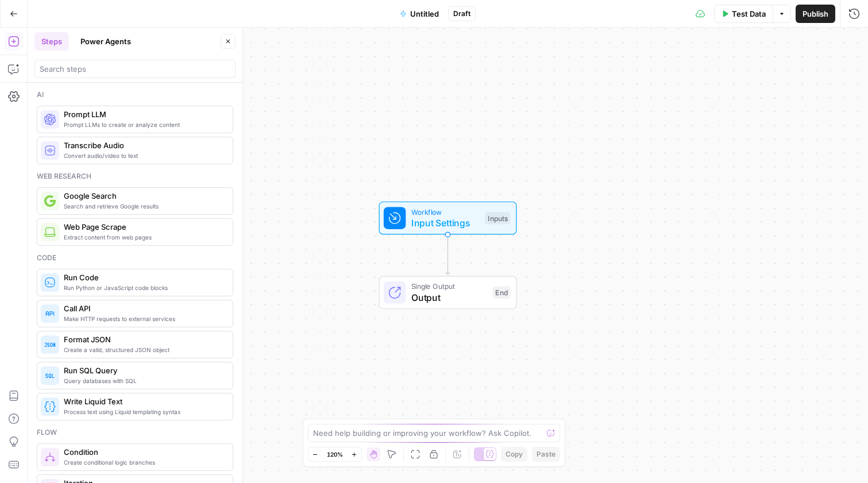  What do you see at coordinates (143, 452) in the screenshot?
I see `span: Condition` at bounding box center [143, 452].